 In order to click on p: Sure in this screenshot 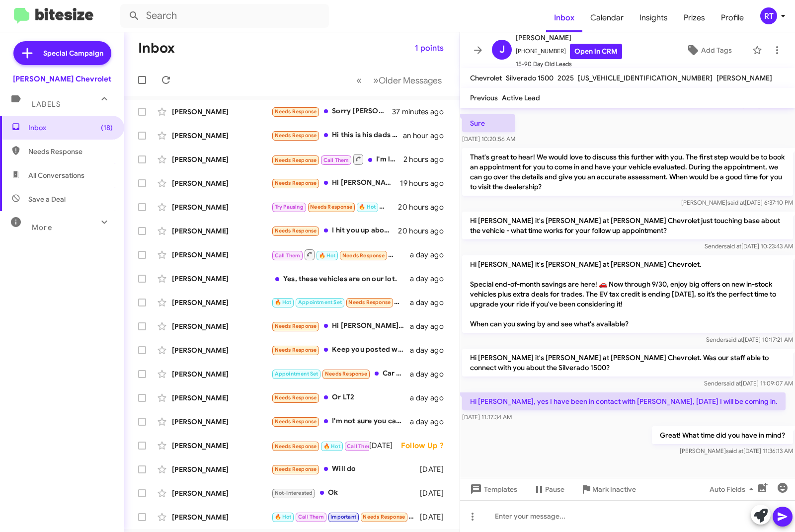, I will do `click(489, 123)`.